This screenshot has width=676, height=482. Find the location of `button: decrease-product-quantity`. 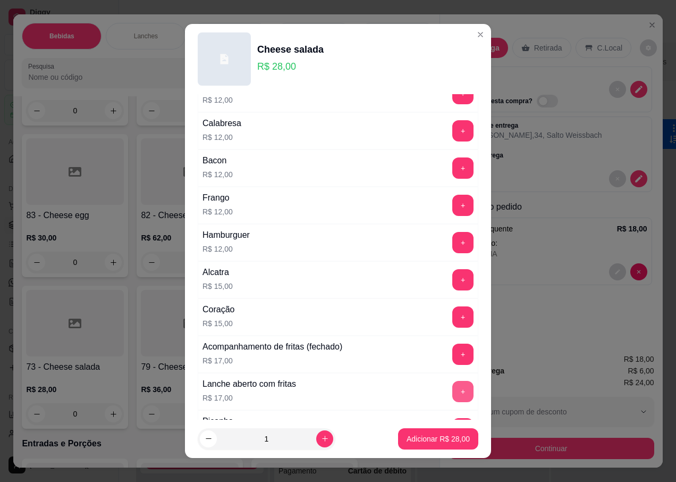

button: decrease-product-quantity is located at coordinates (208, 439).